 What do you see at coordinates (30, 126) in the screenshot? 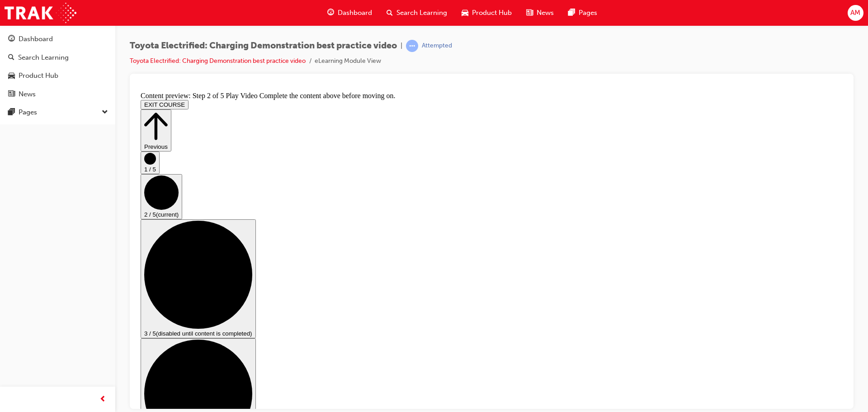
I see `span: (current)` at bounding box center [30, 126].